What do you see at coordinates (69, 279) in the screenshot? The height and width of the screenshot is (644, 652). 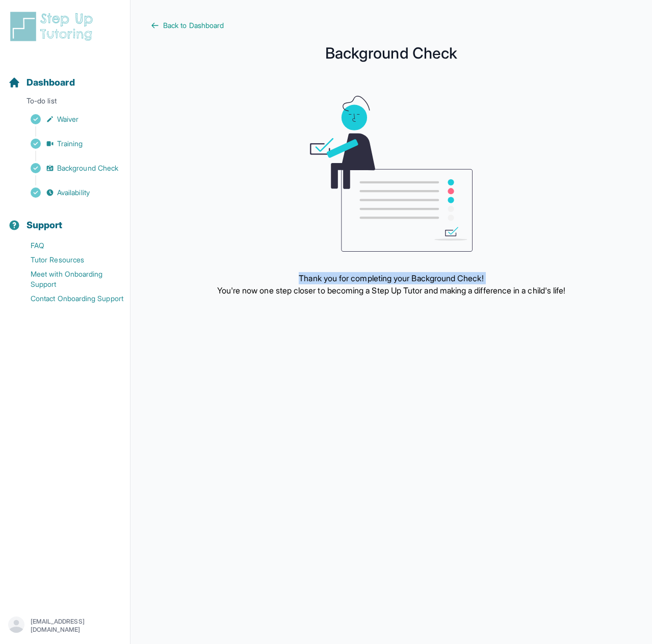 I see `a: Meet with Onboarding Support` at bounding box center [69, 279].